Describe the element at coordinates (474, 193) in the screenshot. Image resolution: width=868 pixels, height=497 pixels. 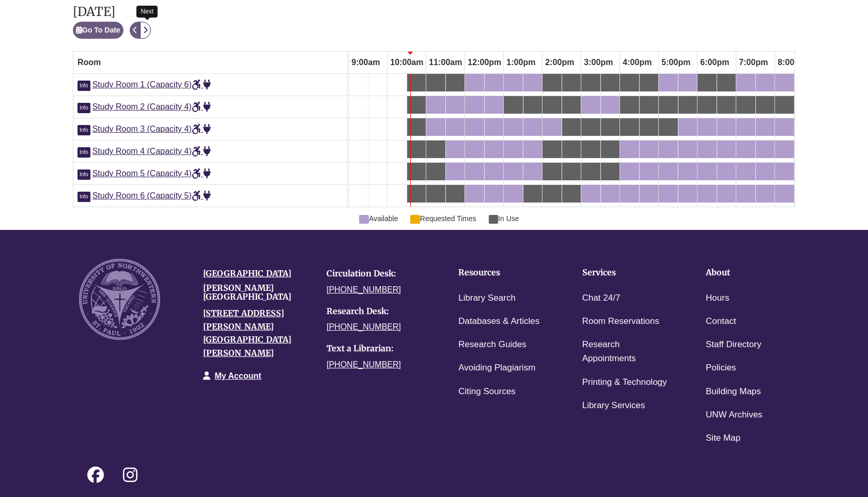
I see `a: 12:00pm Monday, September 22, 2025 - Study Room 6 - Available` at that location.